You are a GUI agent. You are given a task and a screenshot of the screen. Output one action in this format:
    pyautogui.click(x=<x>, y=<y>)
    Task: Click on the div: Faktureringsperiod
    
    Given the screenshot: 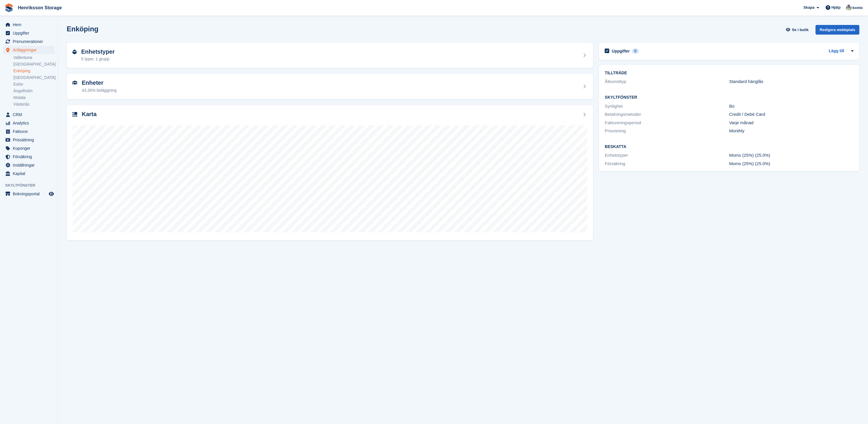 What is the action you would take?
    pyautogui.click(x=666, y=123)
    